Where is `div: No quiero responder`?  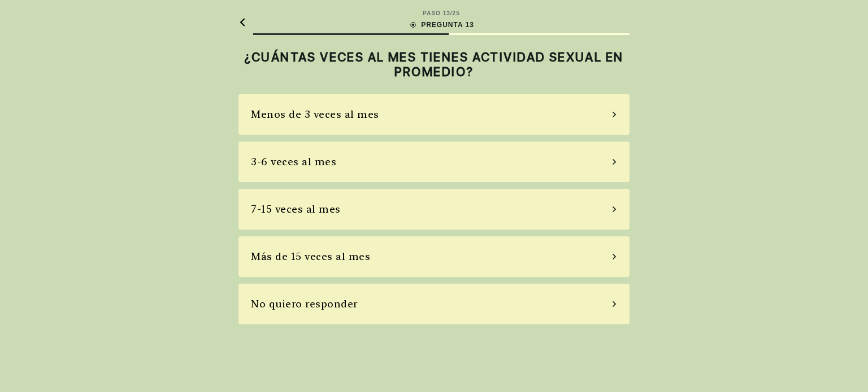 div: No quiero responder is located at coordinates (304, 303).